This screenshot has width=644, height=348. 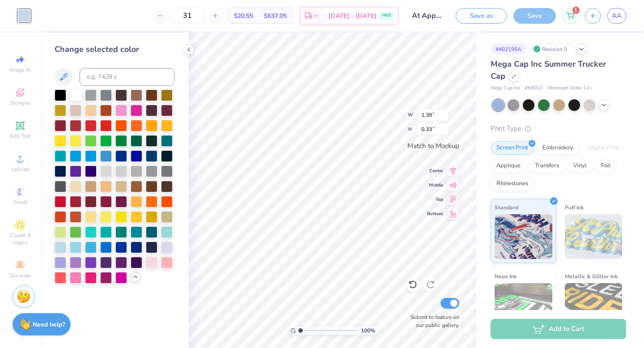 What do you see at coordinates (558, 148) in the screenshot?
I see `div: Embroidery` at bounding box center [558, 148].